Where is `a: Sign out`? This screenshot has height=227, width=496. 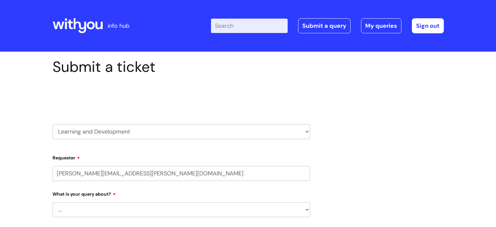 a: Sign out is located at coordinates (428, 26).